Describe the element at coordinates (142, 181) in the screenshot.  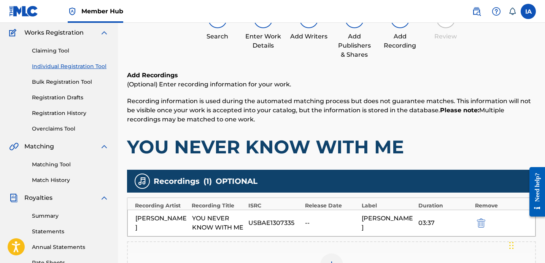
I see `img: recording` at that location.